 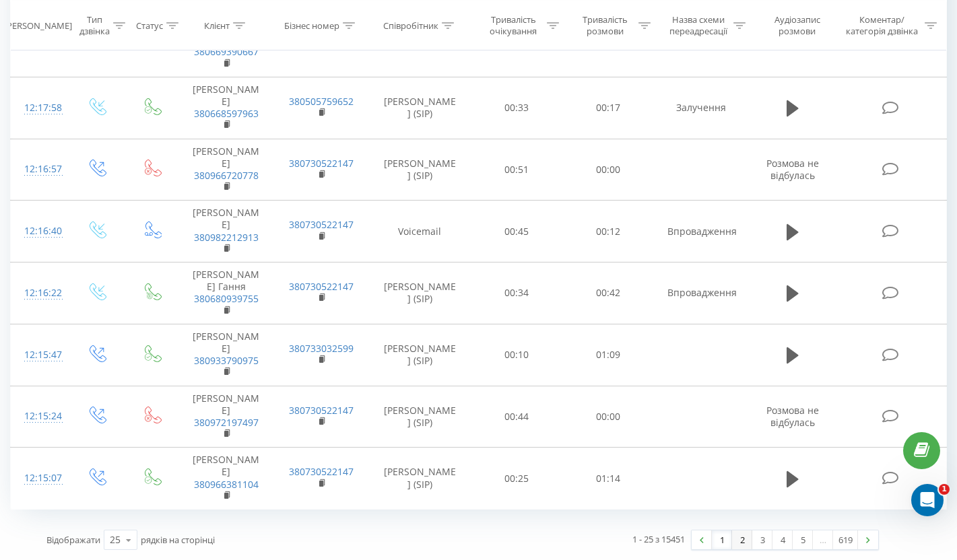 What do you see at coordinates (40, 416) in the screenshot?
I see `div: 12:15:24` at bounding box center [40, 416].